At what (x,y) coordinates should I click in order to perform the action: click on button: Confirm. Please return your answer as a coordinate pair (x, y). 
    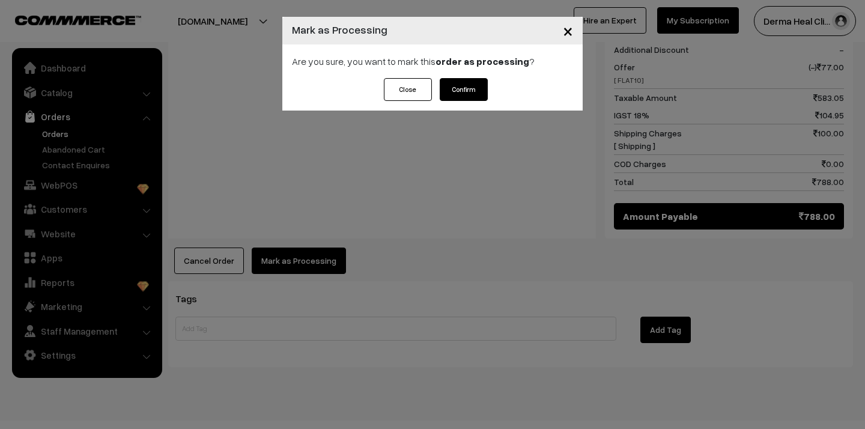
    Looking at the image, I should click on (464, 90).